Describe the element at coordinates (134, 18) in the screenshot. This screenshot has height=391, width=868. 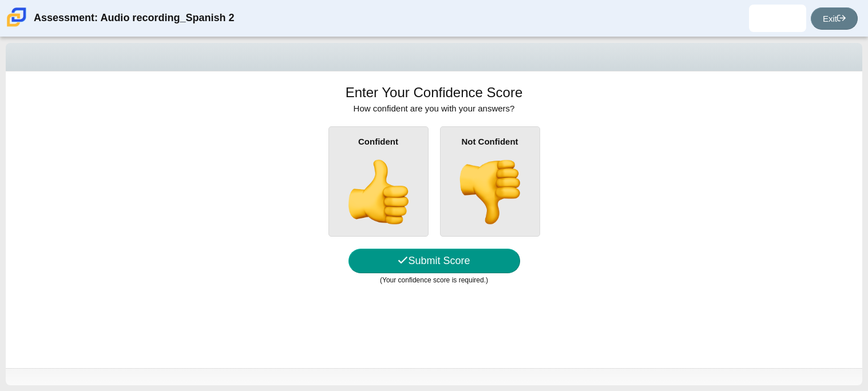
I see `div: Assessment: Audio recording_Spanish 2` at that location.